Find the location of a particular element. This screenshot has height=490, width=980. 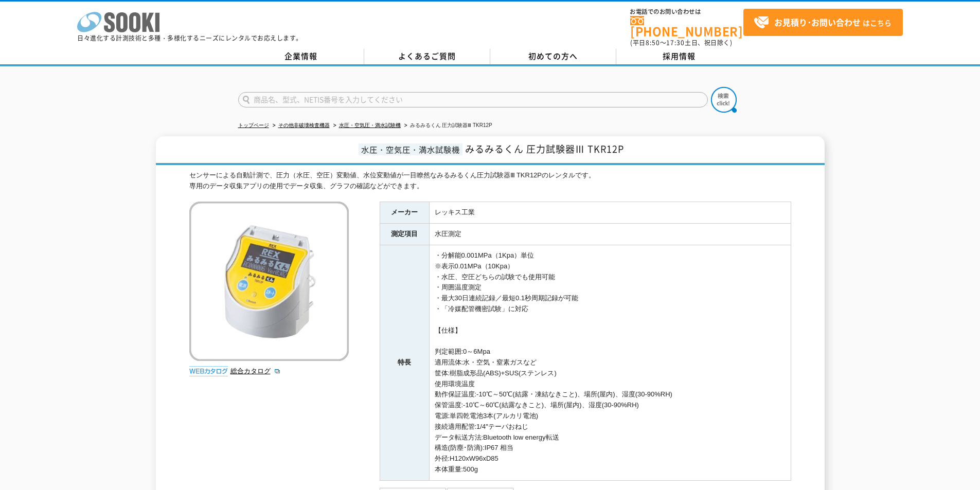

span: お電話でのお問い合わせは is located at coordinates (687, 12).